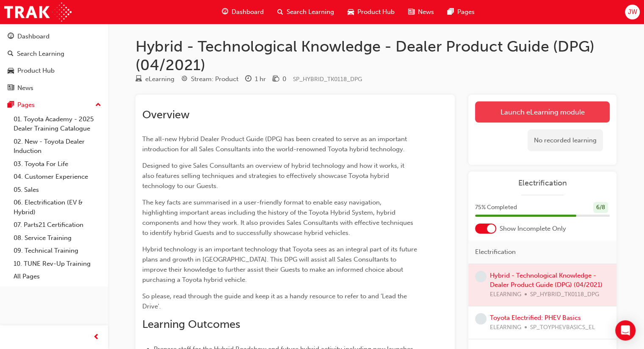 The image size is (644, 349). Describe the element at coordinates (33, 37) in the screenshot. I see `div: Dashboard` at that location.